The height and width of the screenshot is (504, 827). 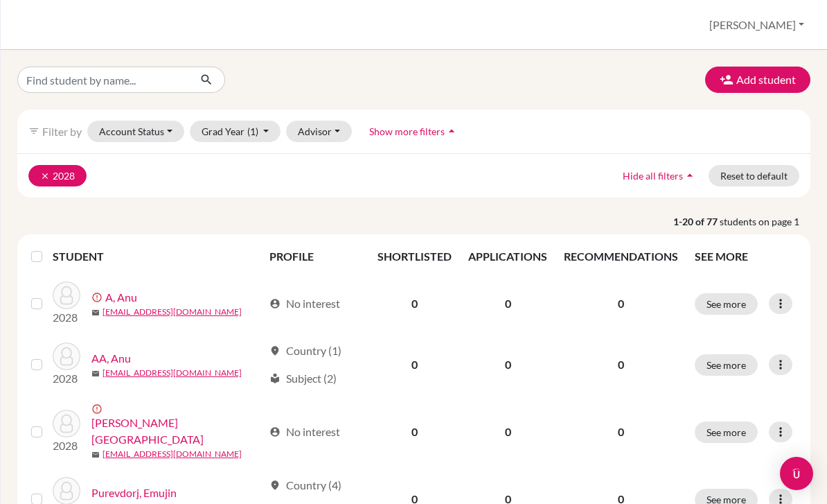 What do you see at coordinates (797, 473) in the screenshot?
I see `div: Open Intercom Messenger` at bounding box center [797, 473].